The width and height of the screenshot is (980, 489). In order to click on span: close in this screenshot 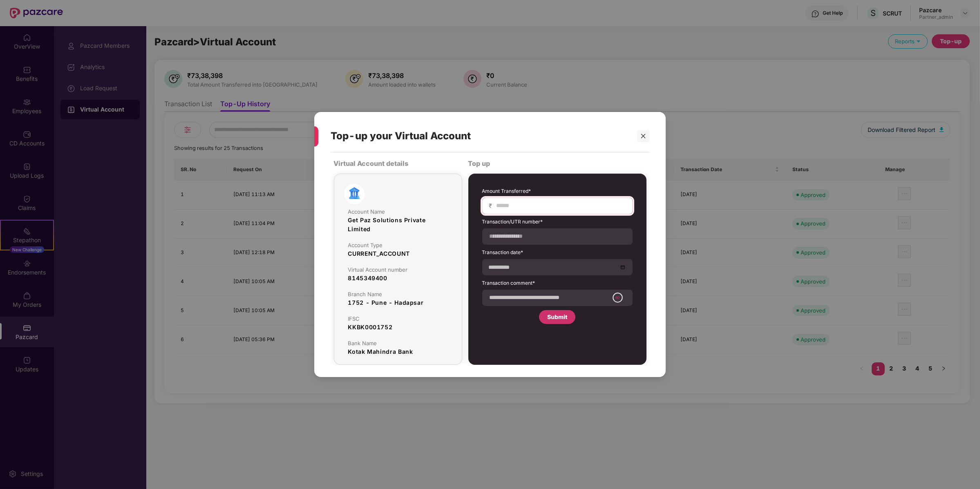, I will do `click(643, 136)`.